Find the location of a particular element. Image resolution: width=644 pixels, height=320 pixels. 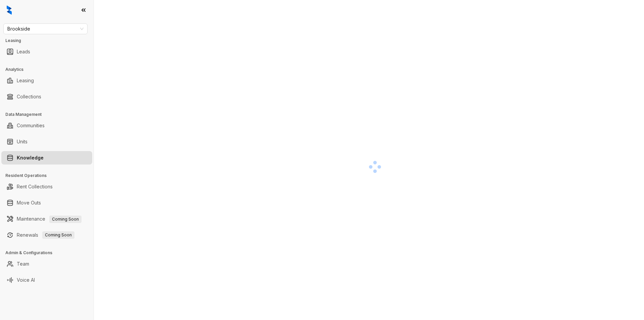

h3: Data Management is located at coordinates (49, 114).